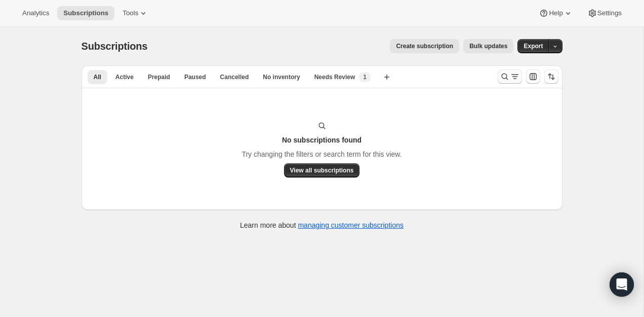 This screenshot has width=644, height=317. What do you see at coordinates (425, 46) in the screenshot?
I see `span: Create subscription` at bounding box center [425, 46].